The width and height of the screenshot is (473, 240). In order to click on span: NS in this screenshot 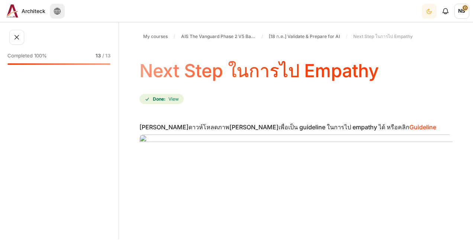, I will do `click(462, 11)`.